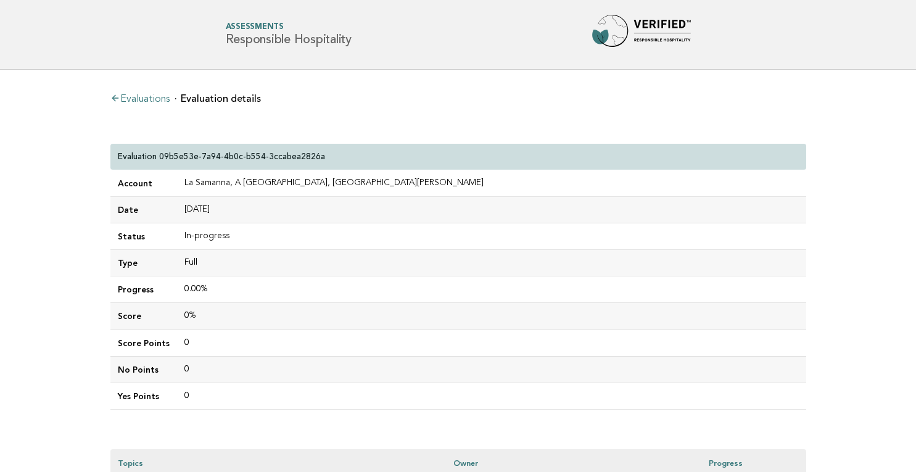  I want to click on li: Evaluation details, so click(218, 99).